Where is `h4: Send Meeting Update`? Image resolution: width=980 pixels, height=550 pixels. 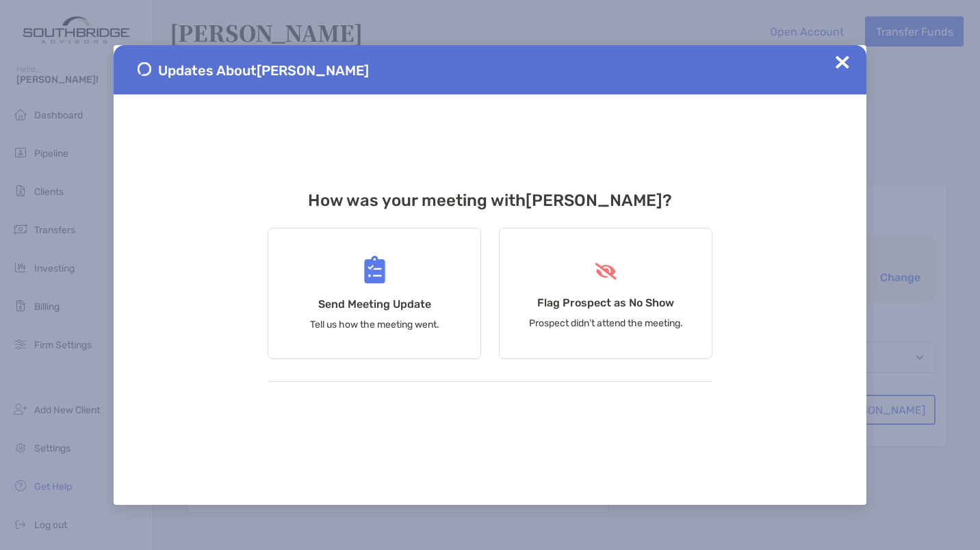 h4: Send Meeting Update is located at coordinates (374, 303).